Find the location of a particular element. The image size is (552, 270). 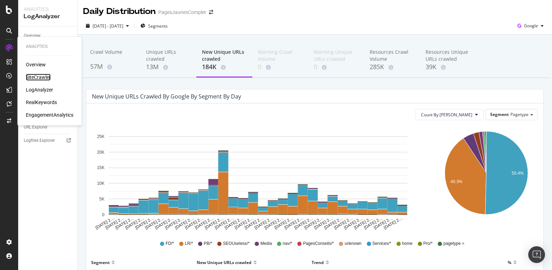

div: Crawl Volume is located at coordinates (112, 55).